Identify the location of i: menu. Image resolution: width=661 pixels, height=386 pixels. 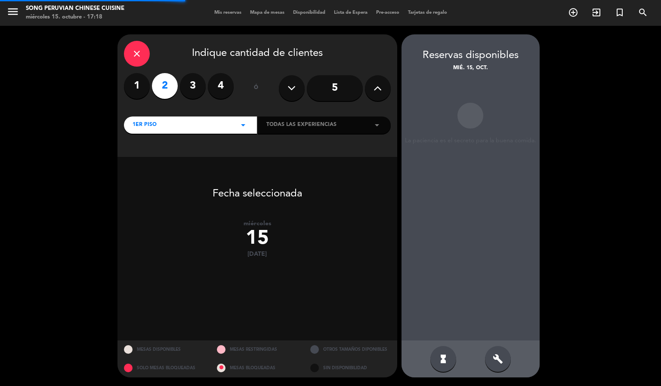
(13, 12).